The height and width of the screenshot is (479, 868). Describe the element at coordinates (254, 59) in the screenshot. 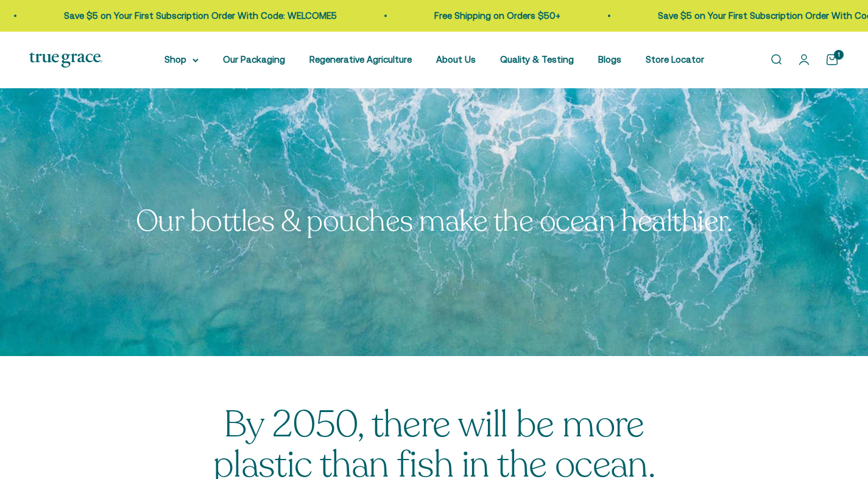

I see `a: Our Packaging` at that location.